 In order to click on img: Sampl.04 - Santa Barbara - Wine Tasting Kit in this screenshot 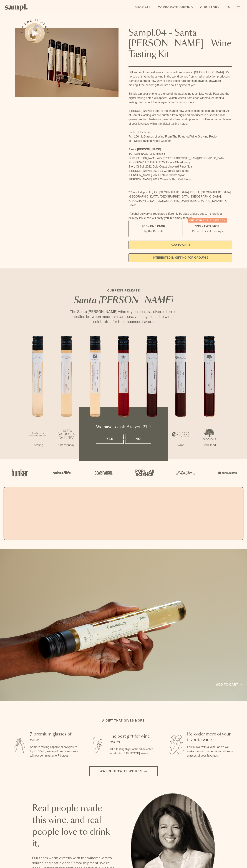, I will do `click(67, 62)`.